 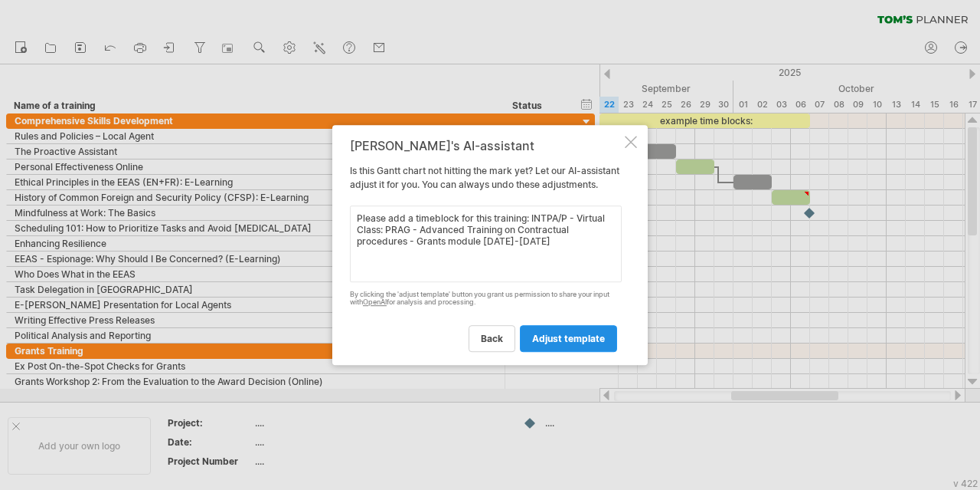 What do you see at coordinates (569, 338) in the screenshot?
I see `a: adjust template` at bounding box center [569, 338].